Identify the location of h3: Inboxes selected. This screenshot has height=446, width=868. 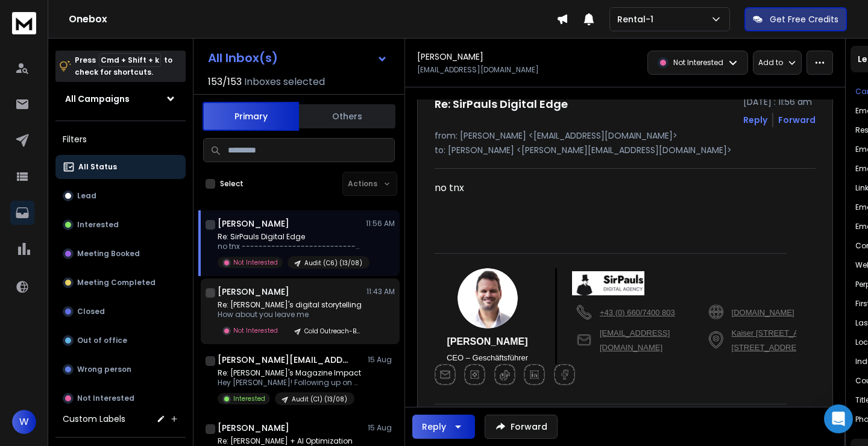
(285, 82).